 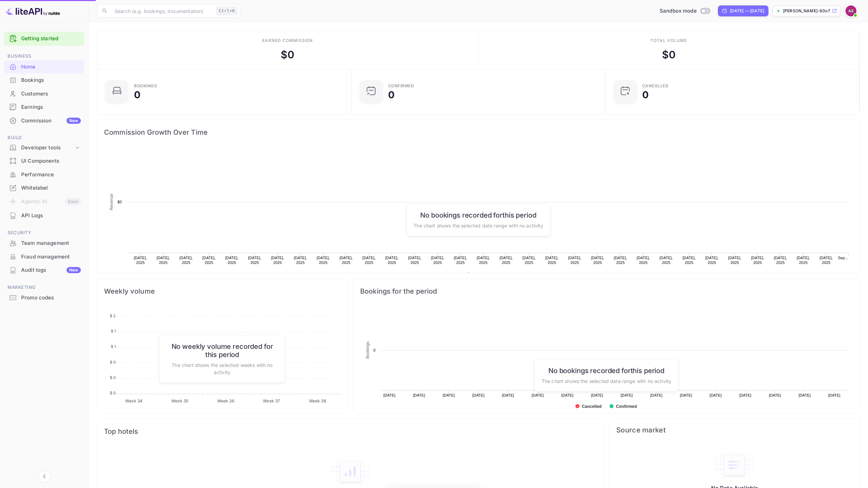 What do you see at coordinates (162, 11) in the screenshot?
I see `input: Search (e.g. bookings, documentation)` at bounding box center [162, 11].